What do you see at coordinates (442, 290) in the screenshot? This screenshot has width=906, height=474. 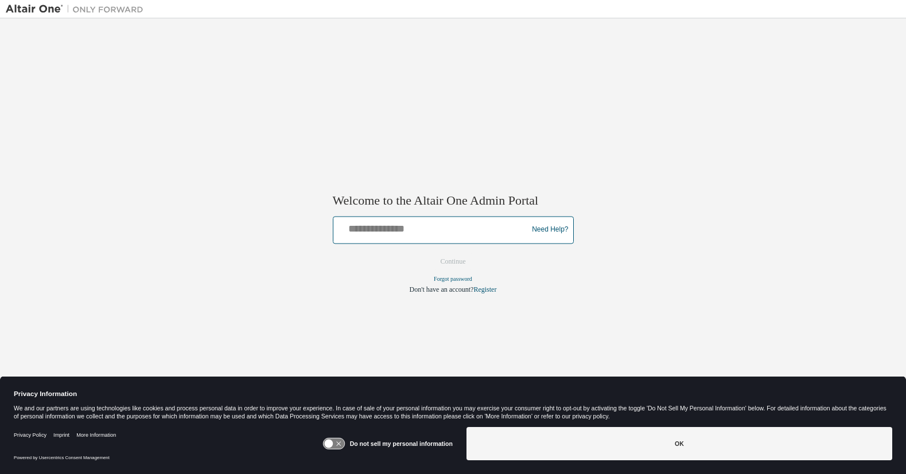 I see `span: Don't have an account?` at bounding box center [442, 290].